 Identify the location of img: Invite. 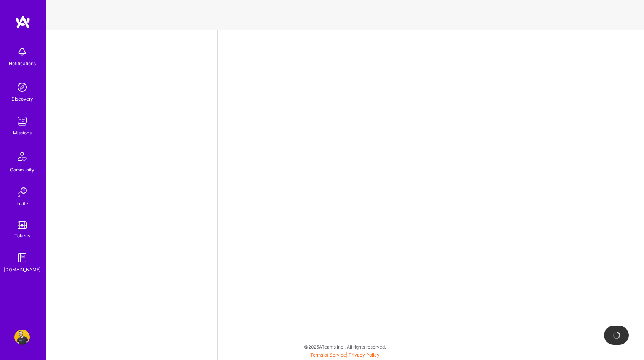
(22, 192).